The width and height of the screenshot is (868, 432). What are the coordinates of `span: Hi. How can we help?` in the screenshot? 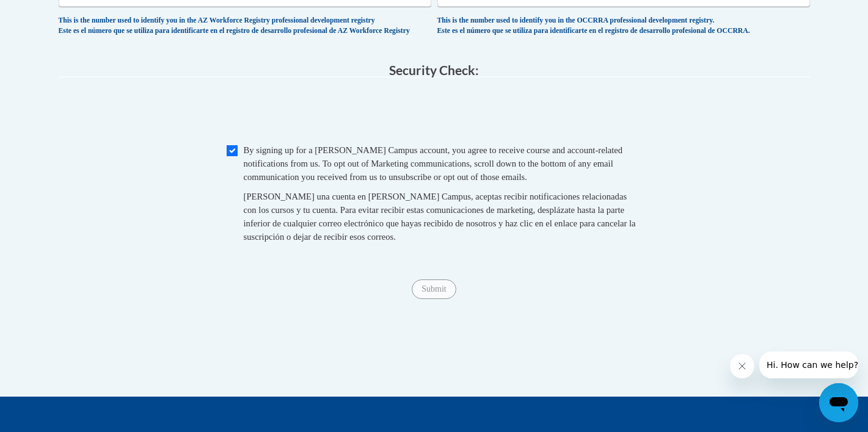 It's located at (53, 13).